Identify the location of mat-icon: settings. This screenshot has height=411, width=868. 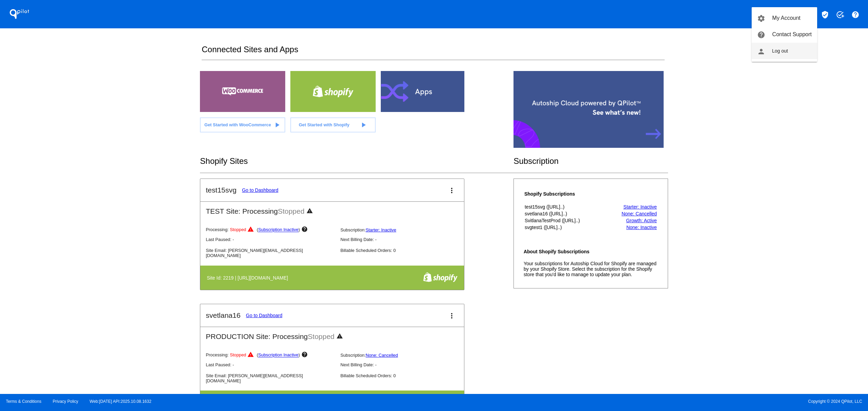
(761, 19).